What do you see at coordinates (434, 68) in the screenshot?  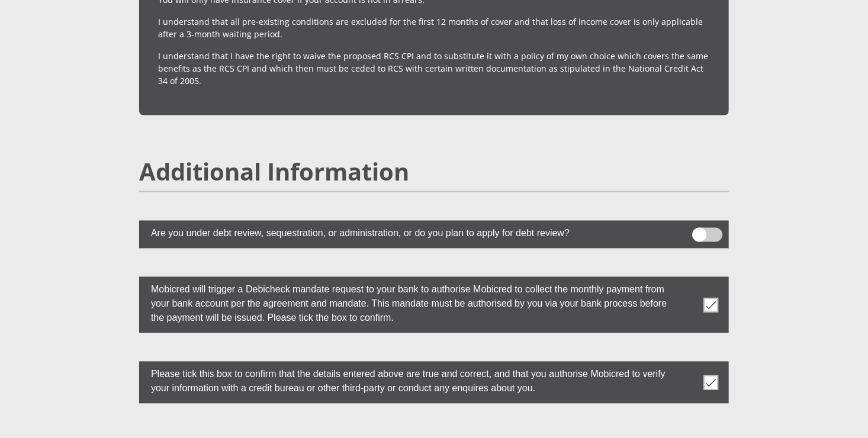 I see `p: I understand that I have the right to waive the proposed RCS CPI and to substitute it with a poli...` at bounding box center [434, 68].